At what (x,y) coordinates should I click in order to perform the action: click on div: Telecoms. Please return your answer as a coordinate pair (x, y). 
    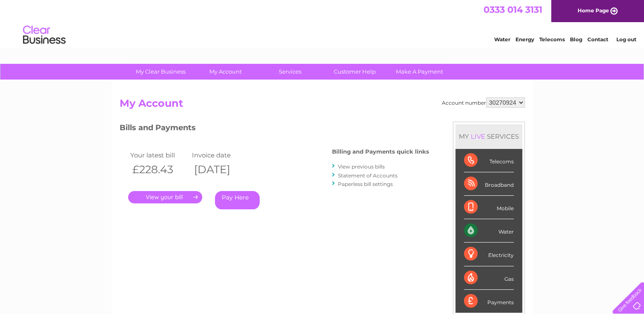
    Looking at the image, I should click on (489, 161).